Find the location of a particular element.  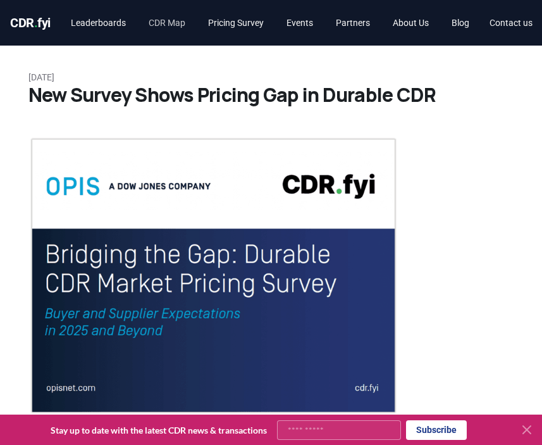

a: Partners is located at coordinates (353, 23).